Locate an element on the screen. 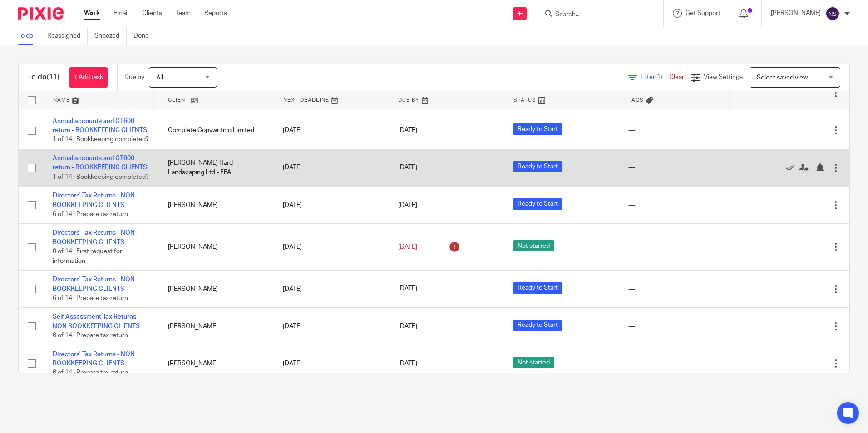 This screenshot has height=433, width=868. span: Get Support is located at coordinates (703, 13).